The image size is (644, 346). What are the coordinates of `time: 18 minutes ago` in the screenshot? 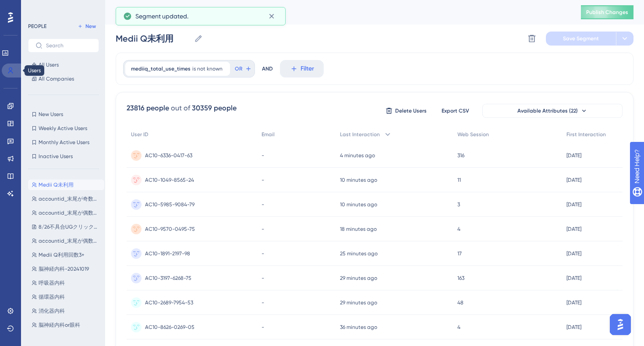 It's located at (359, 229).